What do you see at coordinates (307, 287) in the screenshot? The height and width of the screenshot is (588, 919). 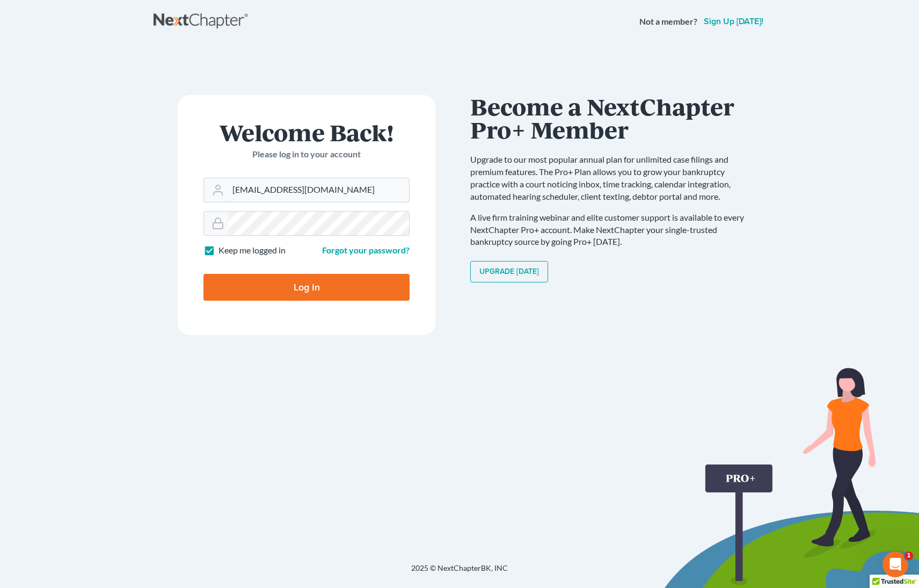 I see `input: Log In` at bounding box center [307, 287].